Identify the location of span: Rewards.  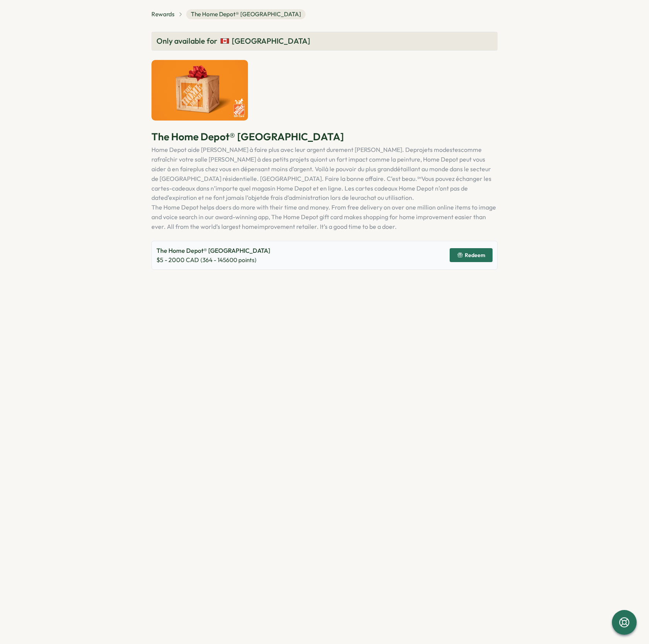
(163, 14).